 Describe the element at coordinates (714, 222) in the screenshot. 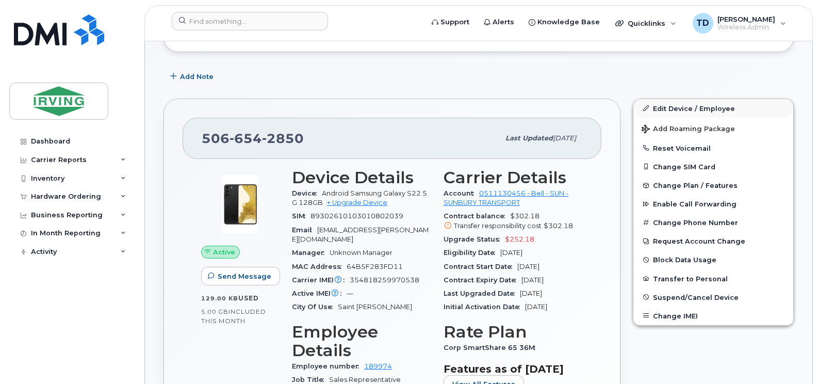

I see `button: Change Phone Number` at that location.